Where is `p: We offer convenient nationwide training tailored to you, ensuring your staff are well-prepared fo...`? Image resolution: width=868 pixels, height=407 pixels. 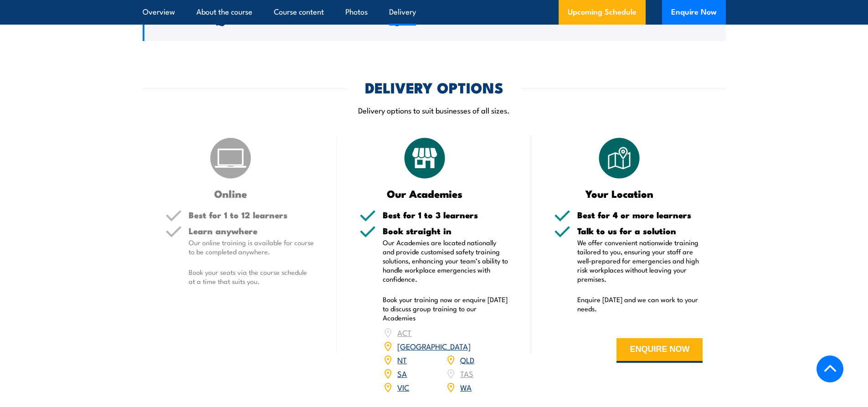 p: We offer convenient nationwide training tailored to you, ensuring your staff are well-prepared fo... is located at coordinates (640, 261).